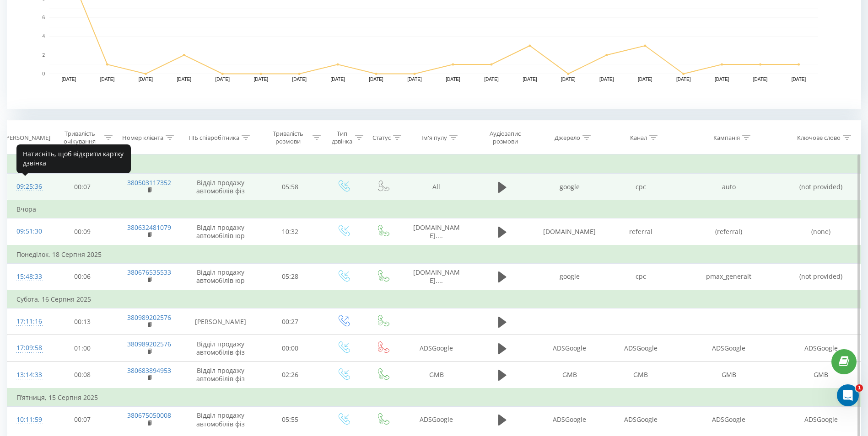 Image resolution: width=868 pixels, height=436 pixels. Describe the element at coordinates (381, 138) in the screenshot. I see `div: Статус` at that location.